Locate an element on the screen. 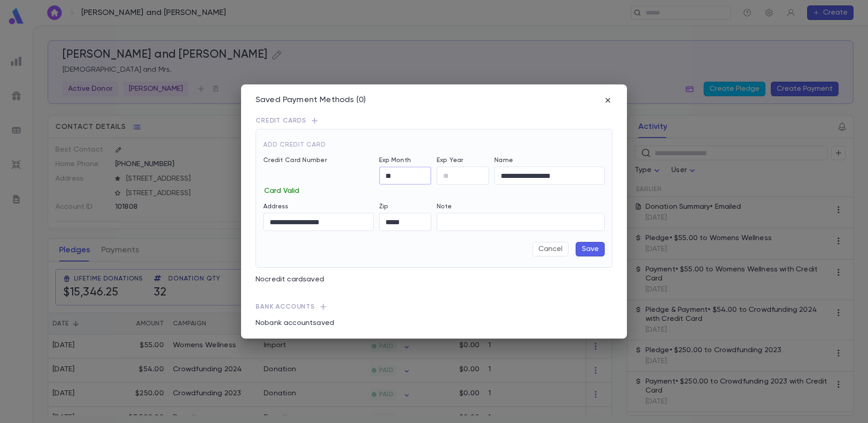 The image size is (868, 423). button: Cancel is located at coordinates (550, 249).